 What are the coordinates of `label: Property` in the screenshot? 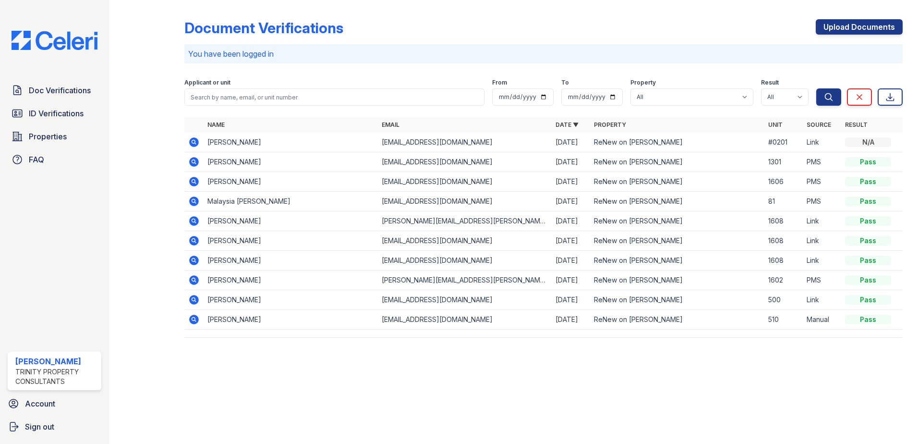 It's located at (643, 83).